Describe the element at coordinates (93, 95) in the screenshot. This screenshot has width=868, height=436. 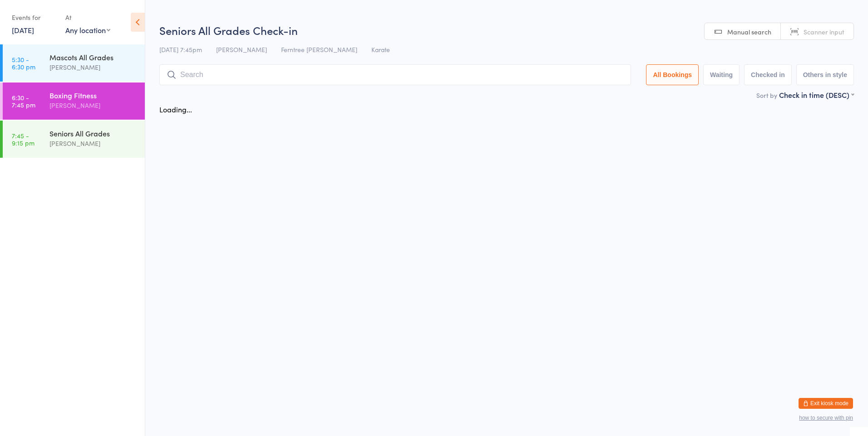
I see `div: Boxing Fitness` at that location.